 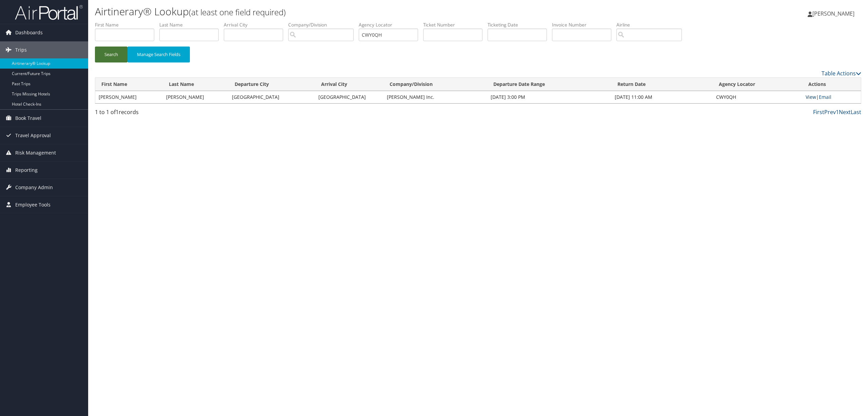 What do you see at coordinates (584, 25) in the screenshot?
I see `label: Invoice Number` at bounding box center [584, 25].